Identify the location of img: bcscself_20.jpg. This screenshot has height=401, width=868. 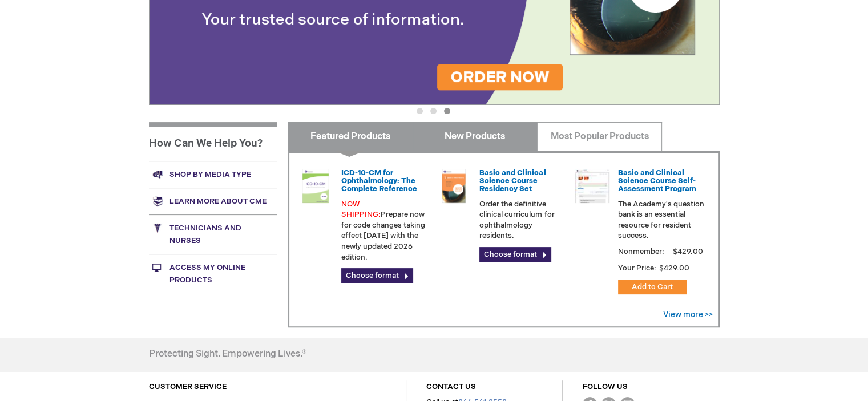
(592, 186).